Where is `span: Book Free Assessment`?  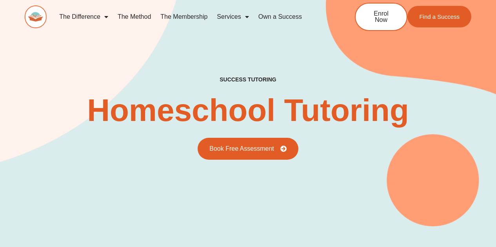
span: Book Free Assessment is located at coordinates (241, 149).